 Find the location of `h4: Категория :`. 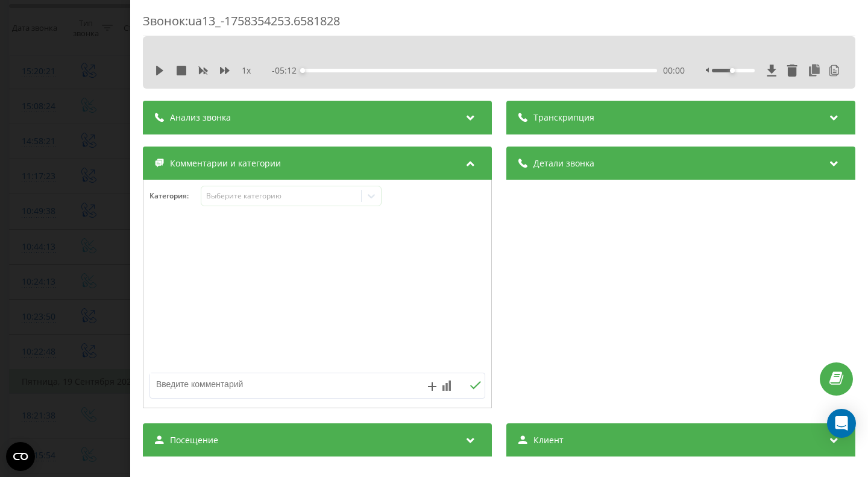

h4: Категория : is located at coordinates (175, 196).